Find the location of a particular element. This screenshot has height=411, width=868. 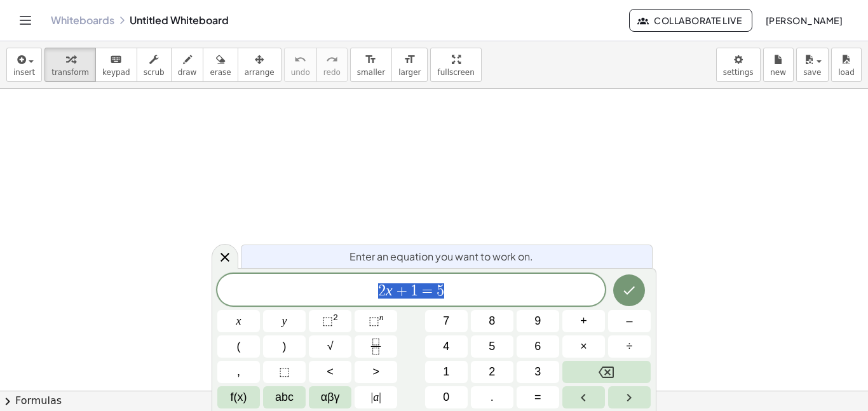

var: x is located at coordinates (389, 291).